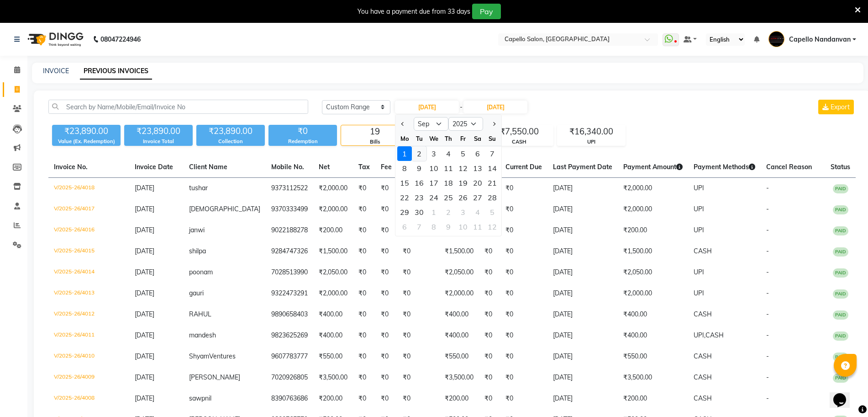  What do you see at coordinates (448, 168) in the screenshot?
I see `div: 11` at bounding box center [448, 168].